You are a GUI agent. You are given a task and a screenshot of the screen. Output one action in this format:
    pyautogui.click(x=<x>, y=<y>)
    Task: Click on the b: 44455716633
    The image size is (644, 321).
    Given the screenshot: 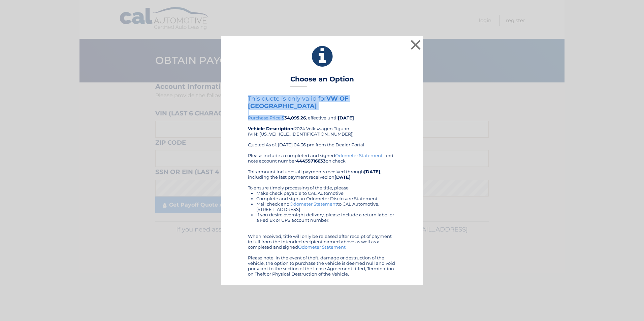 What is the action you would take?
    pyautogui.click(x=311, y=161)
    